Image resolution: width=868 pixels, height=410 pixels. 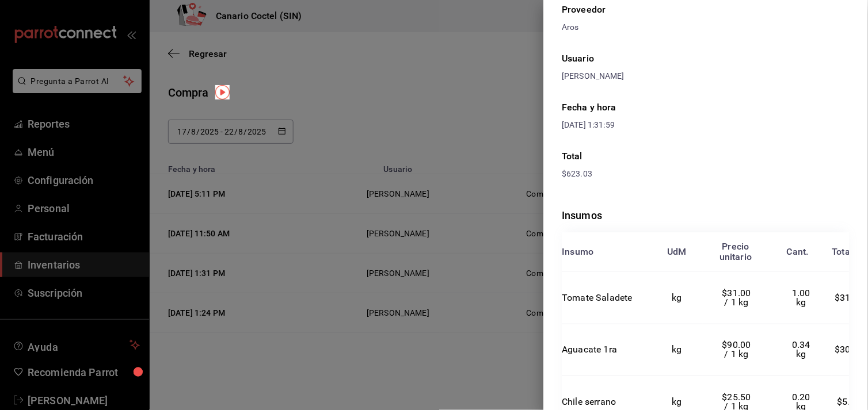 I want to click on span: $31.00, so click(x=850, y=297).